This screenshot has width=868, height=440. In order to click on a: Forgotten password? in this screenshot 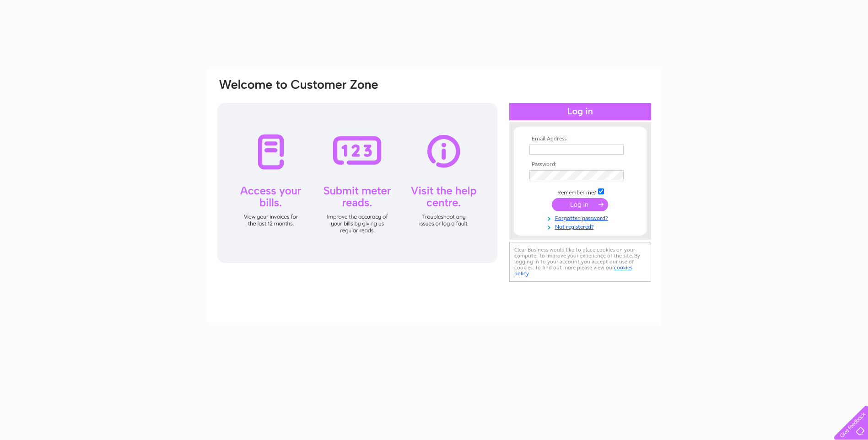, I will do `click(581, 217)`.